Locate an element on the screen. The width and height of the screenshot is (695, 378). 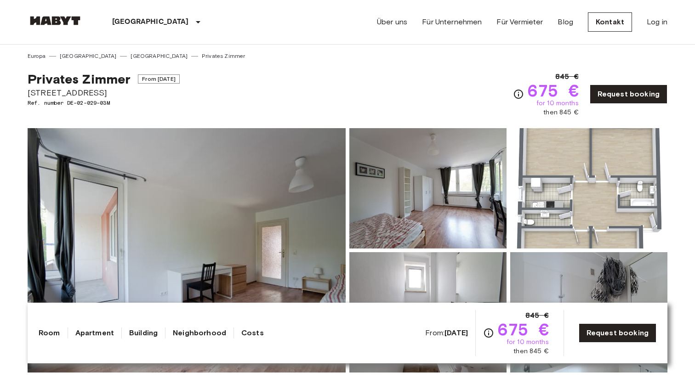
a: Für Unternehmen is located at coordinates (452, 22).